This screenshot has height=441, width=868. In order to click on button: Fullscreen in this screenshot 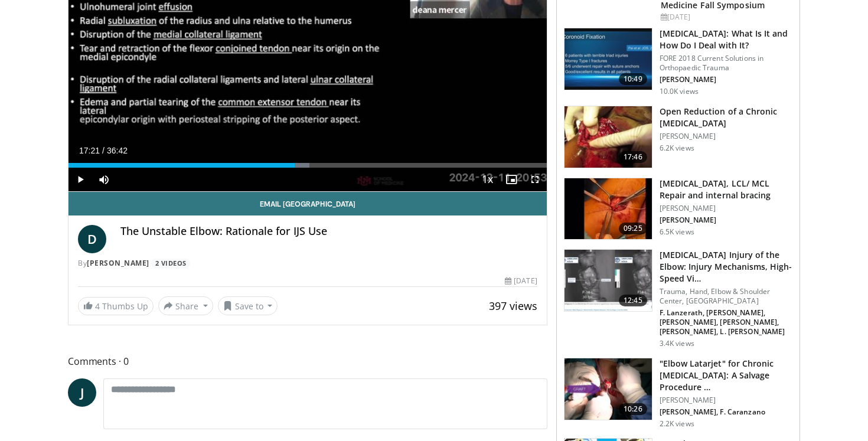, I will do `click(535, 180)`.